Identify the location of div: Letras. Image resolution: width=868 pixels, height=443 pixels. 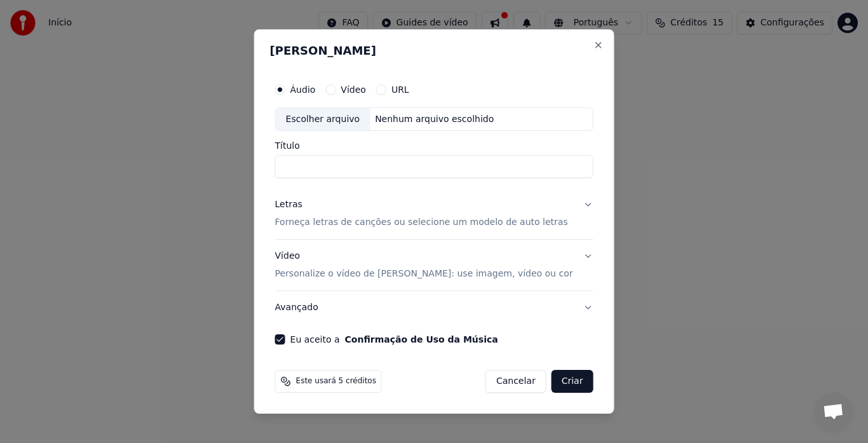
(288, 205).